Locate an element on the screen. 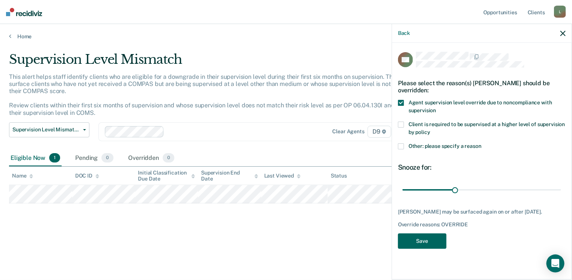 The image size is (572, 280). div: Status is located at coordinates (338, 176).